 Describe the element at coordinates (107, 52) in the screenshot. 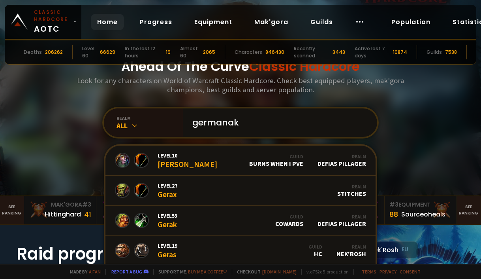

I see `div: 66629` at that location.